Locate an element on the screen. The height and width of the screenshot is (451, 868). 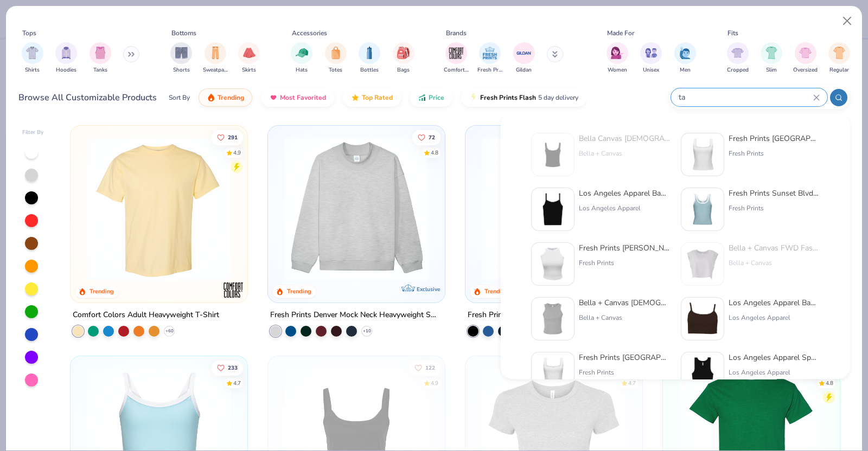
img: Fresh Prints Image is located at coordinates (489, 53).